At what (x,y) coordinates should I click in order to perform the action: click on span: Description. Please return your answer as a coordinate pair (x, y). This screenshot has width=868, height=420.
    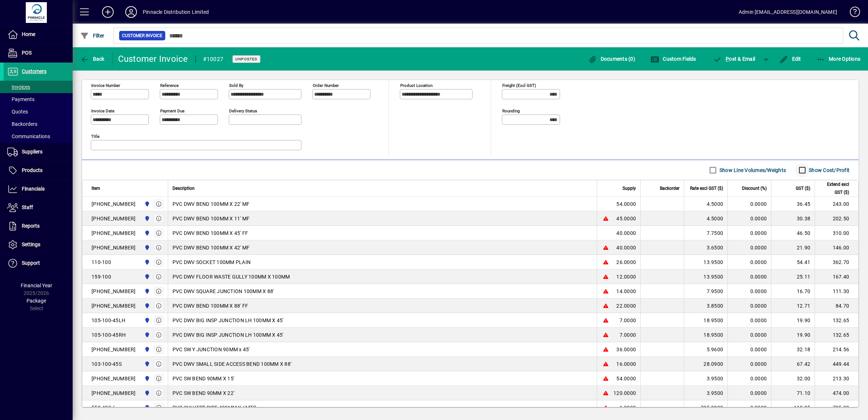
    Looking at the image, I should click on (183, 188).